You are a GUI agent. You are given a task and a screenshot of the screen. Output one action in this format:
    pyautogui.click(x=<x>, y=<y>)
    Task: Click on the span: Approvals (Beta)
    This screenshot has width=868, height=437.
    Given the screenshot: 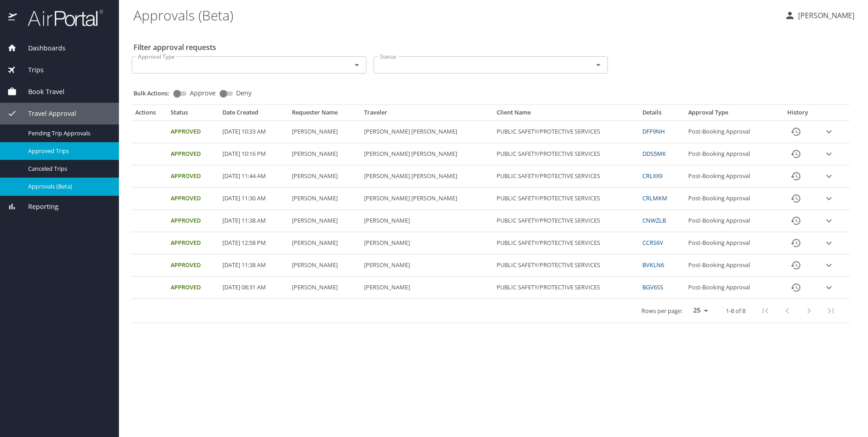 What is the action you would take?
    pyautogui.click(x=68, y=186)
    